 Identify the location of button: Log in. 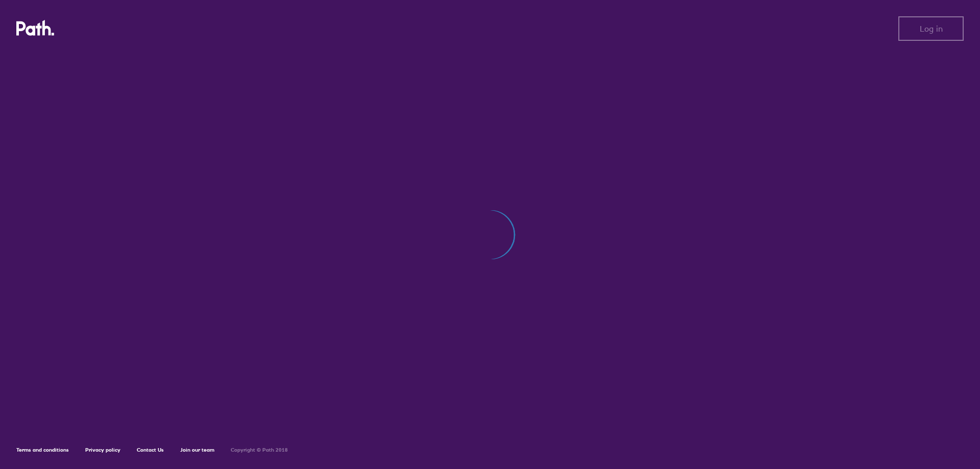
(931, 29).